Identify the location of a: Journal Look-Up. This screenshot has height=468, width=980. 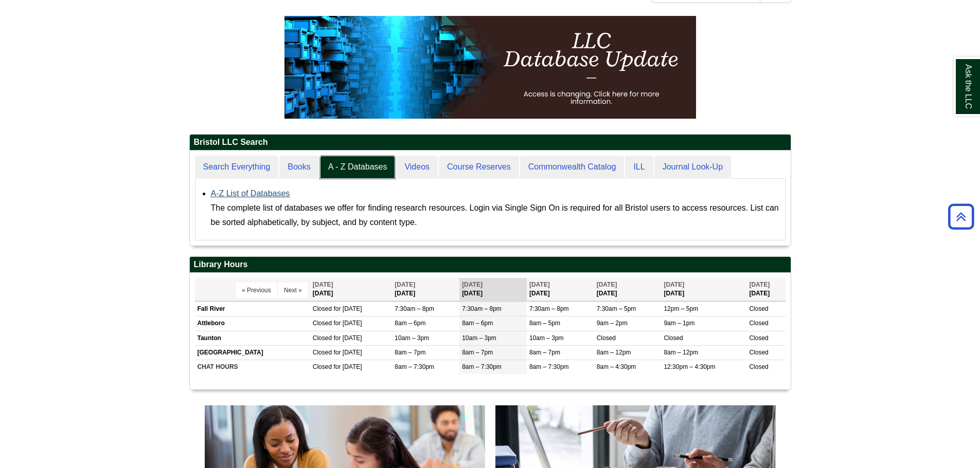
(692, 167).